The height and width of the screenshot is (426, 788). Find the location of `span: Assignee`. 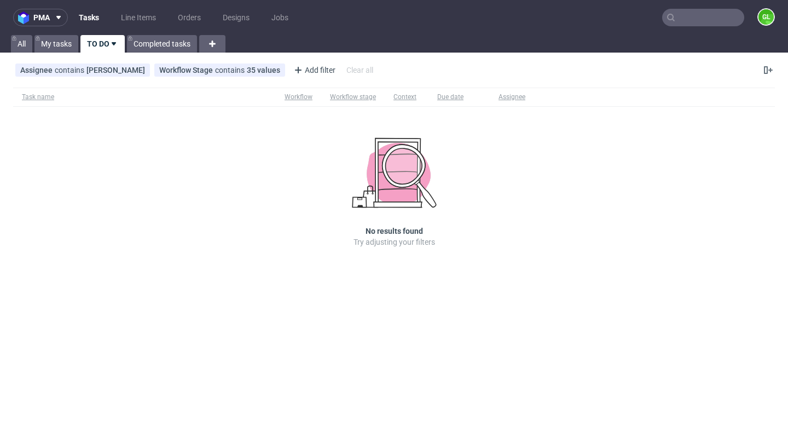

span: Assignee is located at coordinates (37, 70).